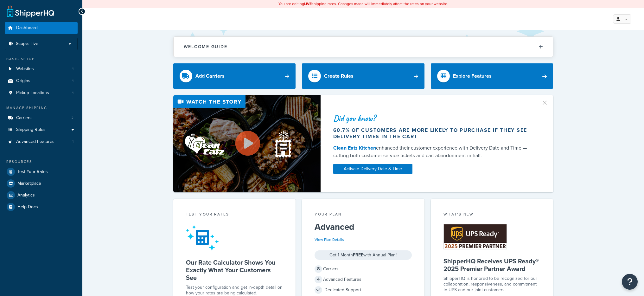 The height and width of the screenshot is (296, 644). Describe the element at coordinates (318, 279) in the screenshot. I see `span: 4` at that location.